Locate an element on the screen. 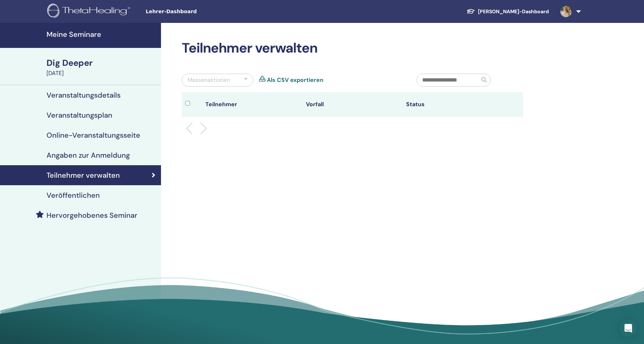  th: Vorfall is located at coordinates (352, 104).